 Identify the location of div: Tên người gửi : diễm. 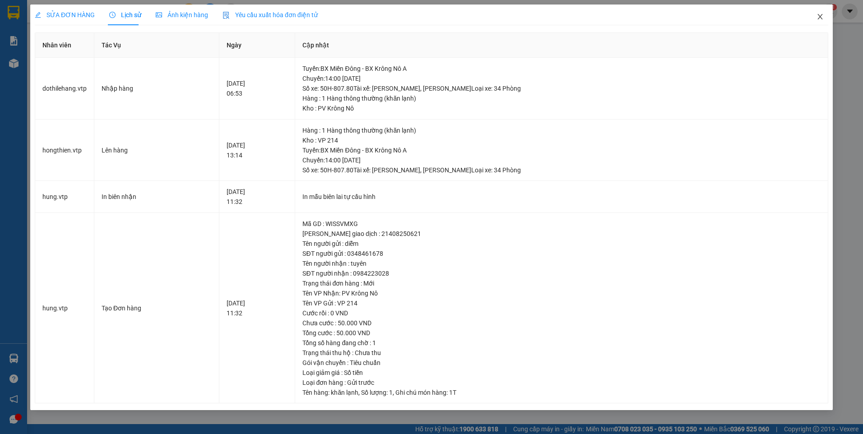
(562, 244).